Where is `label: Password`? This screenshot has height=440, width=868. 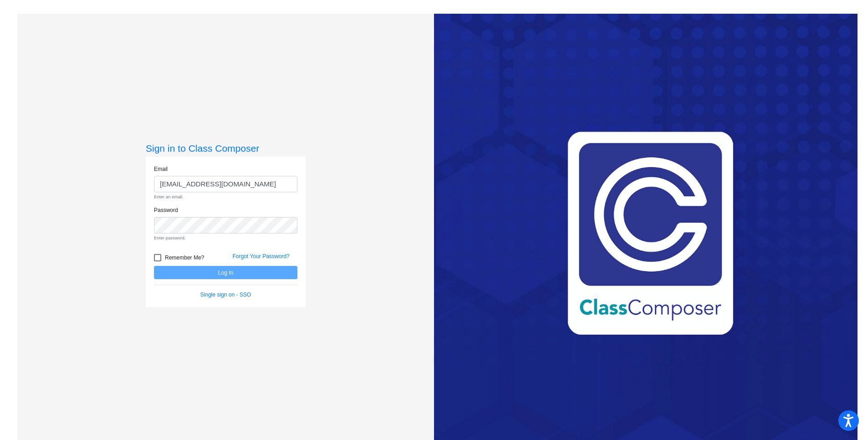
label: Password is located at coordinates (166, 210).